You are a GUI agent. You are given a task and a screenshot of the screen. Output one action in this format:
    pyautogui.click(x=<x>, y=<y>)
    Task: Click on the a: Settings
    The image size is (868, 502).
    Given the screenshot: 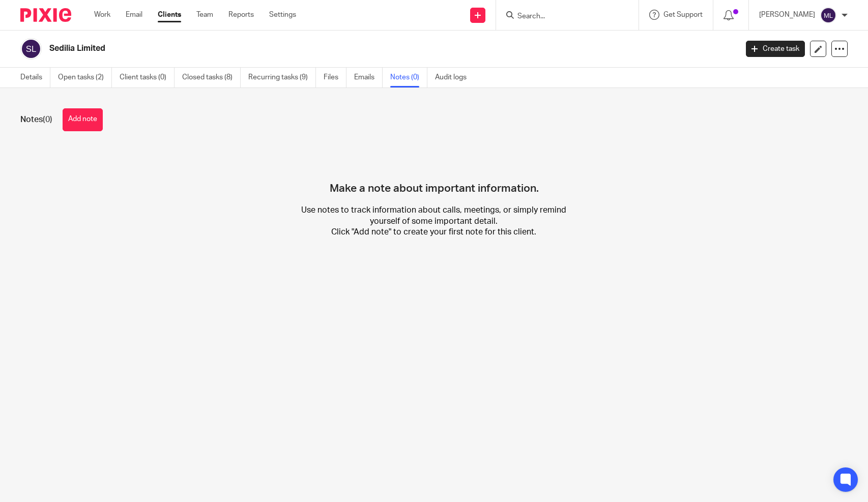 What is the action you would take?
    pyautogui.click(x=282, y=15)
    